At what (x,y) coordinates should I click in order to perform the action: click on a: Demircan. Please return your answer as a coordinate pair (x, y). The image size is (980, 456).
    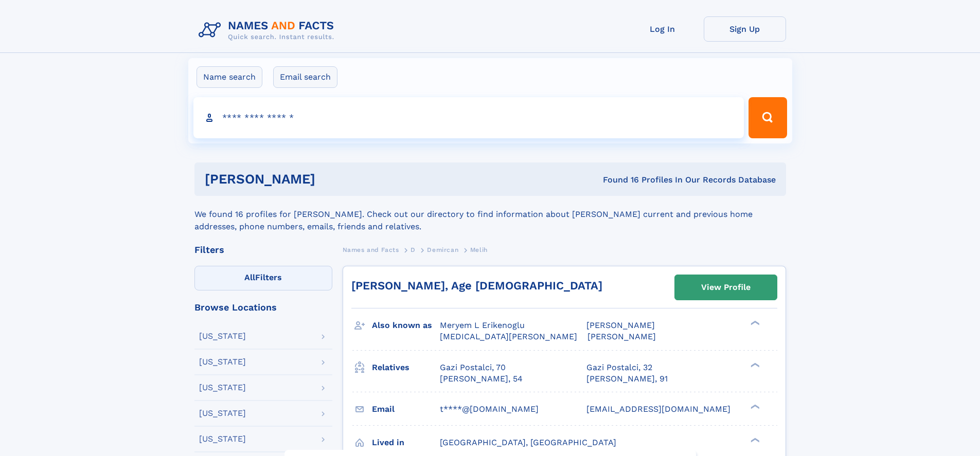
    Looking at the image, I should click on (442, 250).